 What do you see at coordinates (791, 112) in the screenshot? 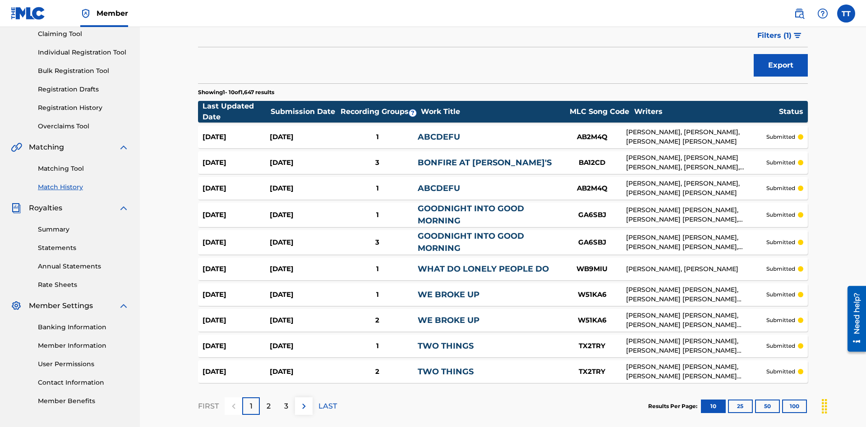
I see `div: Status` at bounding box center [791, 112].